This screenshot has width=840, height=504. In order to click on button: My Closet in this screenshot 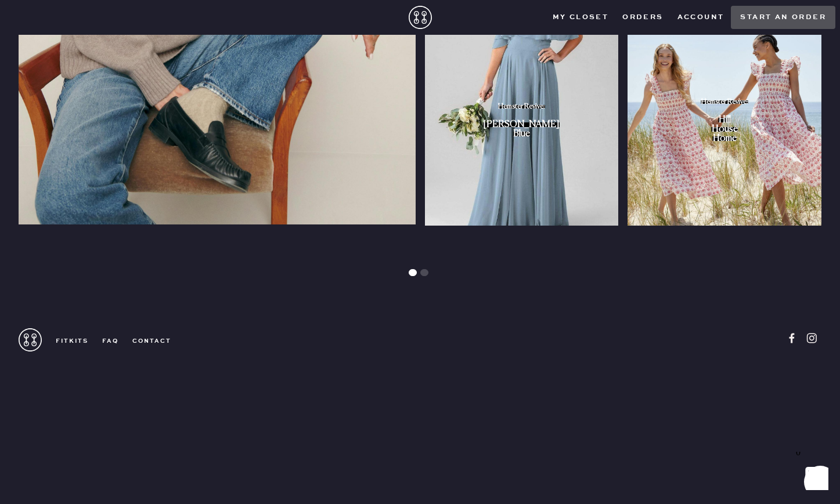, I will do `click(580, 18)`.